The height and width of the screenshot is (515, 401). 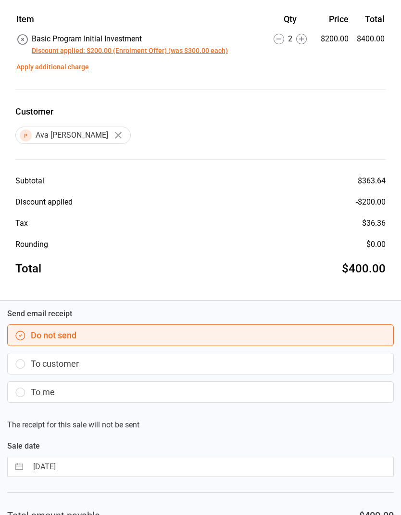 What do you see at coordinates (364, 269) in the screenshot?
I see `div: $400.00` at bounding box center [364, 269].